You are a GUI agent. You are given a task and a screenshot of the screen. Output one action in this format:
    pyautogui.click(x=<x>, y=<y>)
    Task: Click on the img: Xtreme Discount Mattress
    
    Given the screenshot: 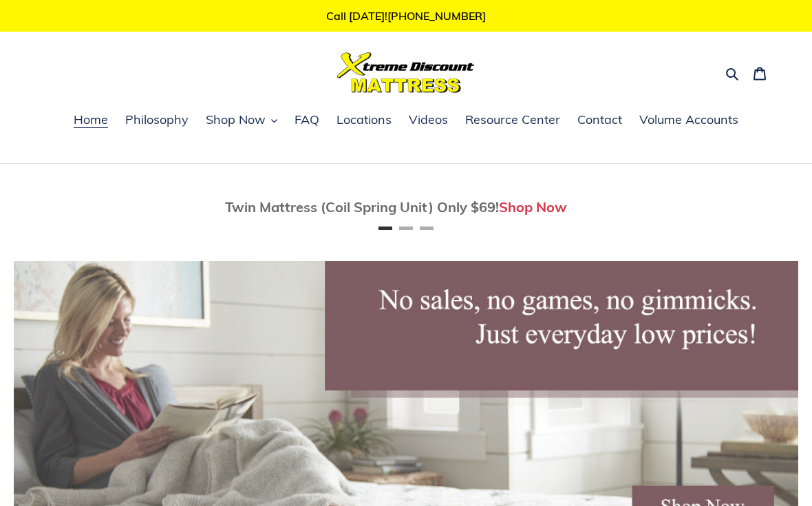 What is the action you would take?
    pyautogui.click(x=406, y=73)
    